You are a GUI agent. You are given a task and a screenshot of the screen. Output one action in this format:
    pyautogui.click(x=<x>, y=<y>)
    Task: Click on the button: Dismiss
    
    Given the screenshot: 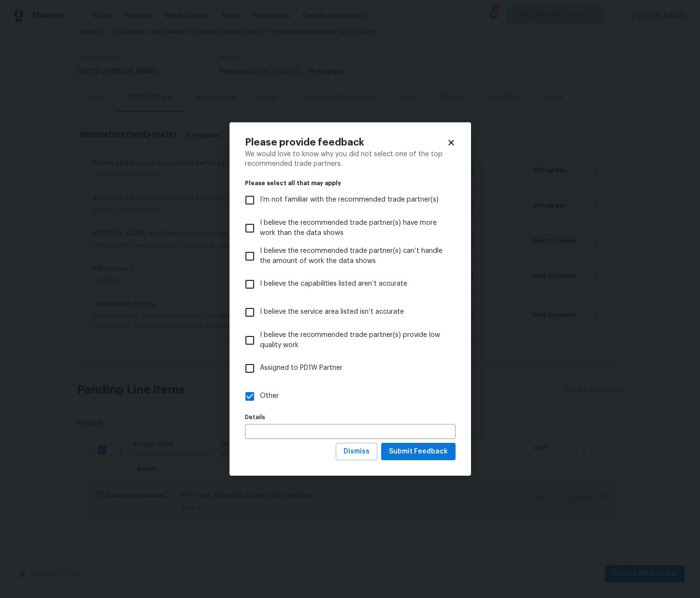 What is the action you would take?
    pyautogui.click(x=357, y=451)
    